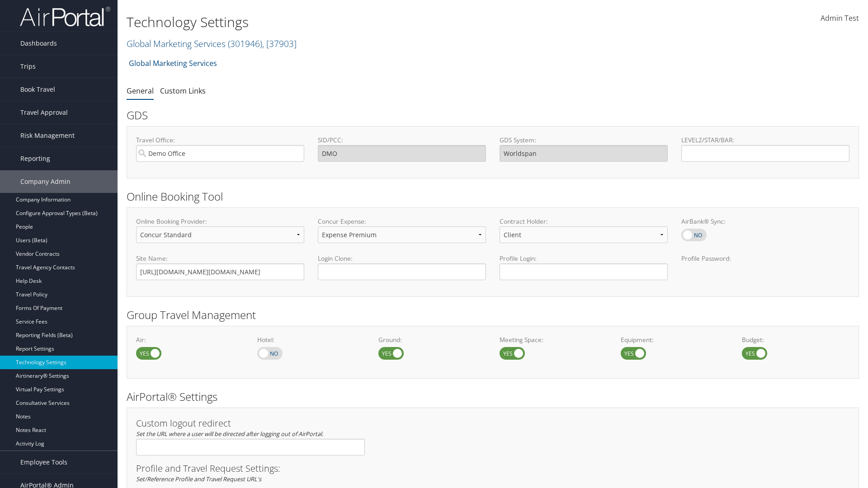 The image size is (868, 488). What do you see at coordinates (47, 135) in the screenshot?
I see `span: Risk Management` at bounding box center [47, 135].